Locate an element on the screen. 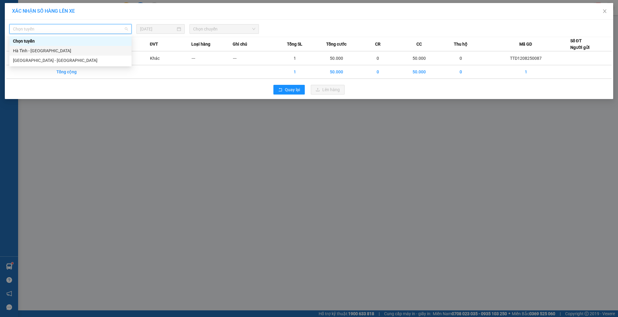  div: Hà Tĩnh - Hà Nội is located at coordinates (70, 51).